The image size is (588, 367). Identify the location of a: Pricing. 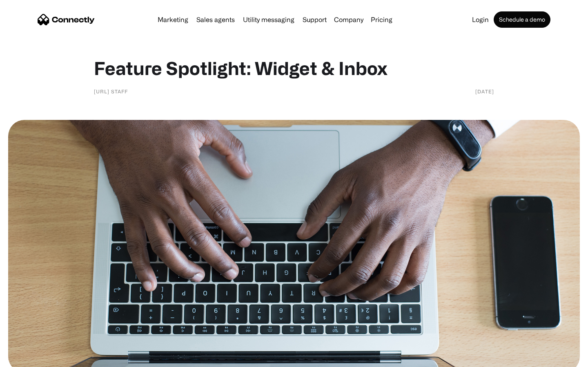
(381, 19).